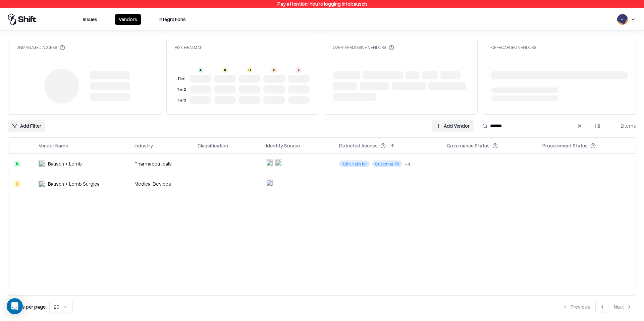 Image resolution: width=644 pixels, height=321 pixels. I want to click on img: Bausch + Lomb Surgical, so click(42, 184).